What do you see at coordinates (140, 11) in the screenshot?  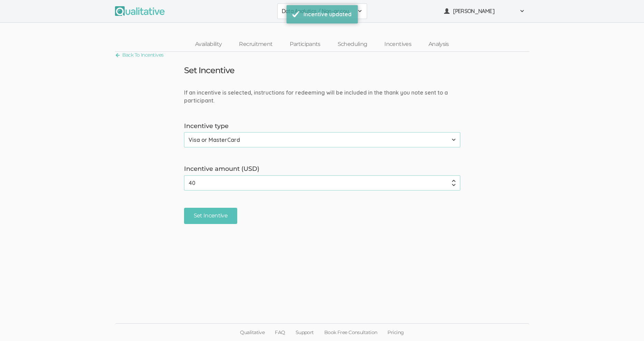 I see `img: Qualitative` at bounding box center [140, 11].